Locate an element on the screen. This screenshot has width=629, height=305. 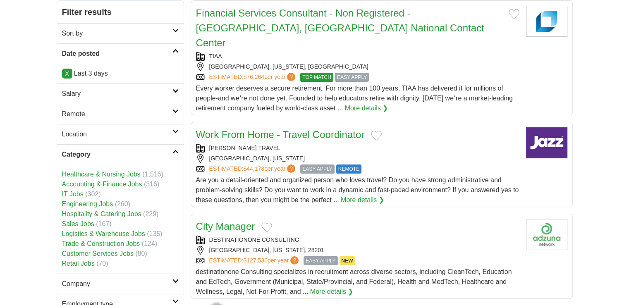
span: REMOTE is located at coordinates (349, 169).